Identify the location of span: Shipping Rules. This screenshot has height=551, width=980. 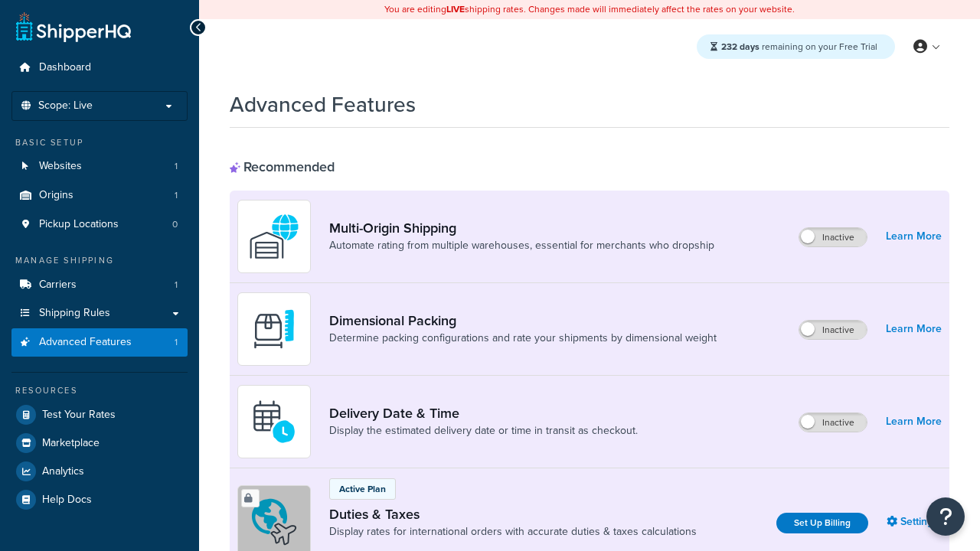
(74, 313).